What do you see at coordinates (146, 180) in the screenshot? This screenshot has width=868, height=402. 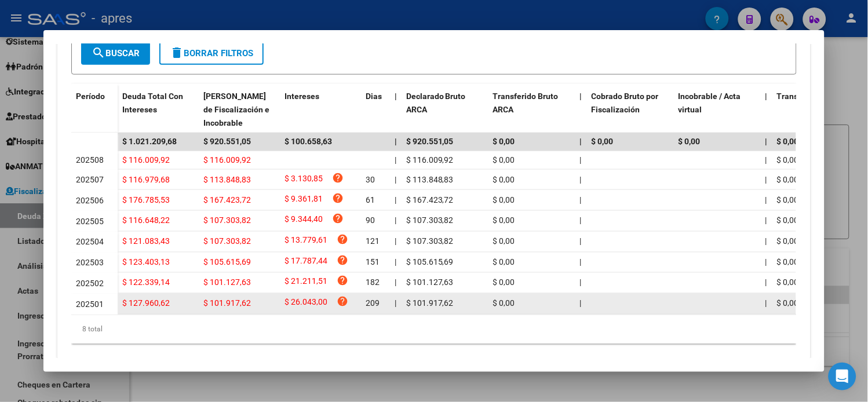 I see `span: $ 116.979,68` at bounding box center [146, 180].